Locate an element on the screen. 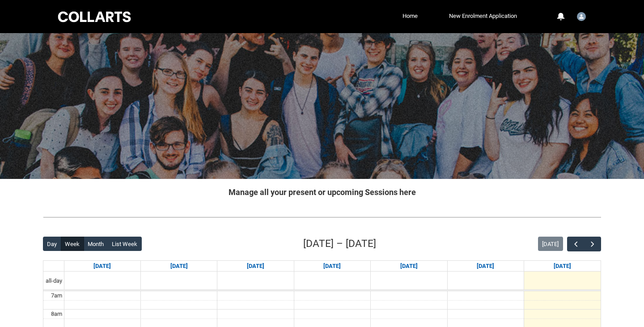  button: Next Week is located at coordinates (592, 244).